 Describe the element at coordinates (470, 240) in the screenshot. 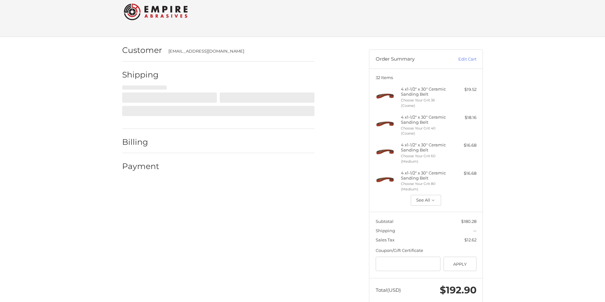

I see `span: $12.62` at that location.